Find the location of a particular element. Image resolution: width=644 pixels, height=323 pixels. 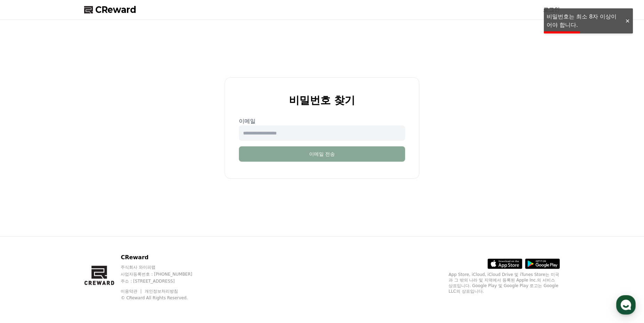

p: App Store, iCloud, iCloud Drive 및 iTunes Store는 미국과 그 밖의 나라 및 지역에서 등록된 Apple Inc.의 서비스 상표입니다. Goo... is located at coordinates (505, 283).